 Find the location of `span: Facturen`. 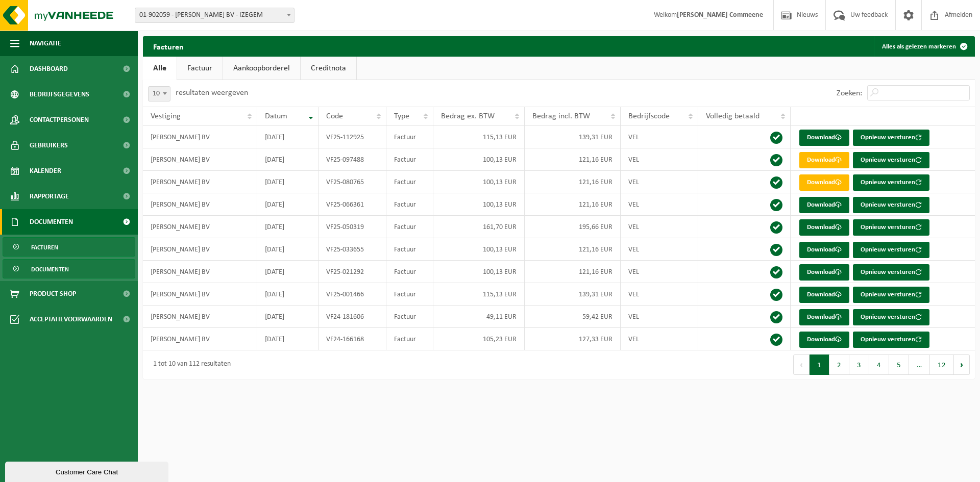

span: Facturen is located at coordinates (45, 247).